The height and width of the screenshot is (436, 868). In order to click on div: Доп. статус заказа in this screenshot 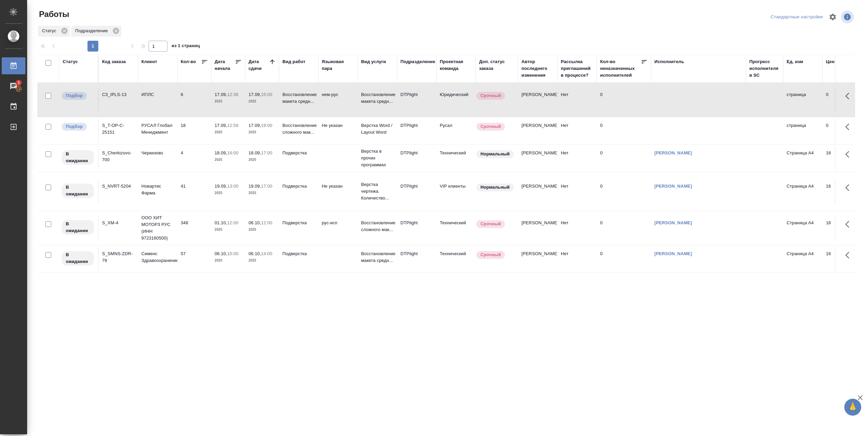, I will do `click(497, 65)`.